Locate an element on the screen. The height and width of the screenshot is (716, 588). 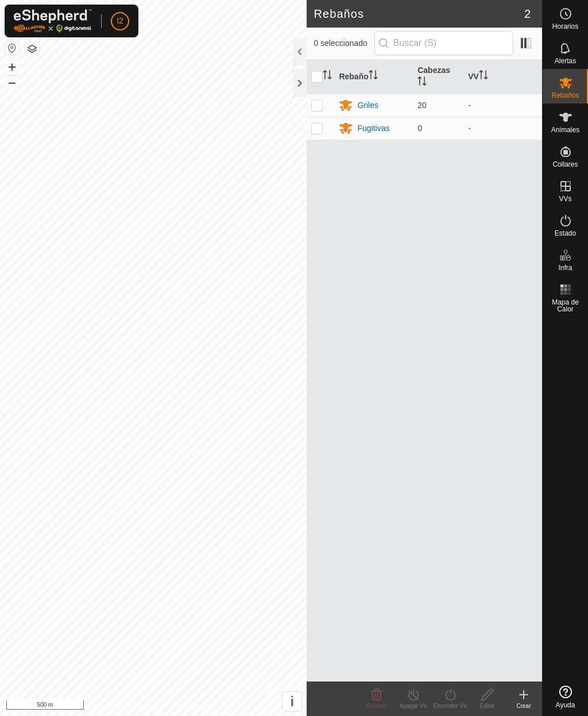
div: Editar is located at coordinates (487, 706).